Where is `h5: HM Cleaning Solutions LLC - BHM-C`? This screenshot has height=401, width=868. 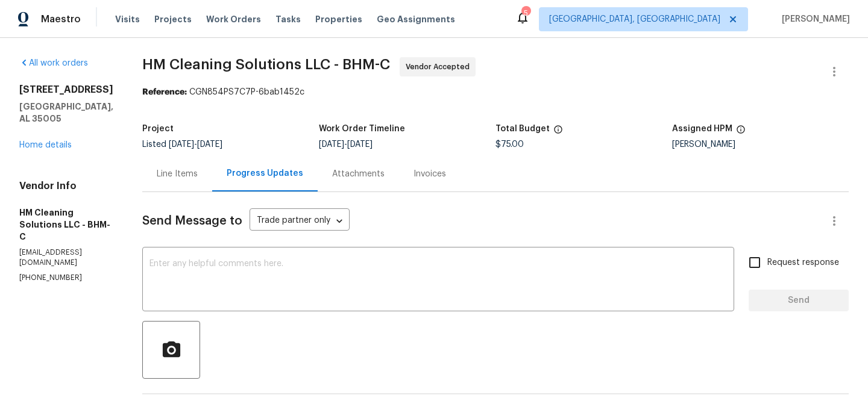
h5: HM Cleaning Solutions LLC - BHM-C is located at coordinates (66, 225).